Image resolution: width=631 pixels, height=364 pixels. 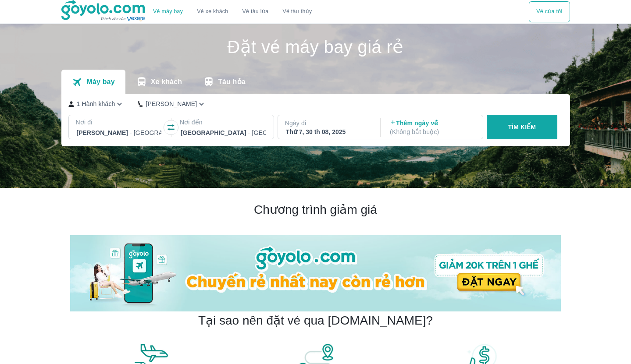 I want to click on p: 1 Hành khách, so click(x=96, y=104).